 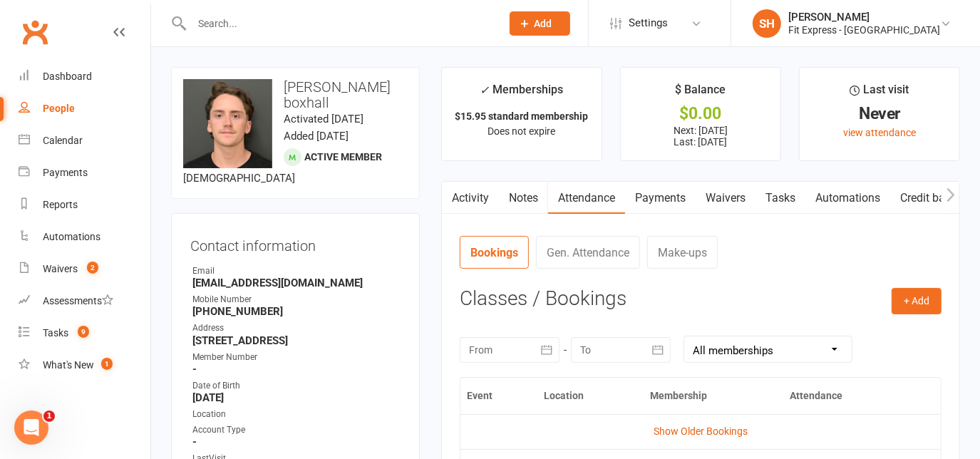 I want to click on a: Show Older Bookings, so click(x=701, y=431).